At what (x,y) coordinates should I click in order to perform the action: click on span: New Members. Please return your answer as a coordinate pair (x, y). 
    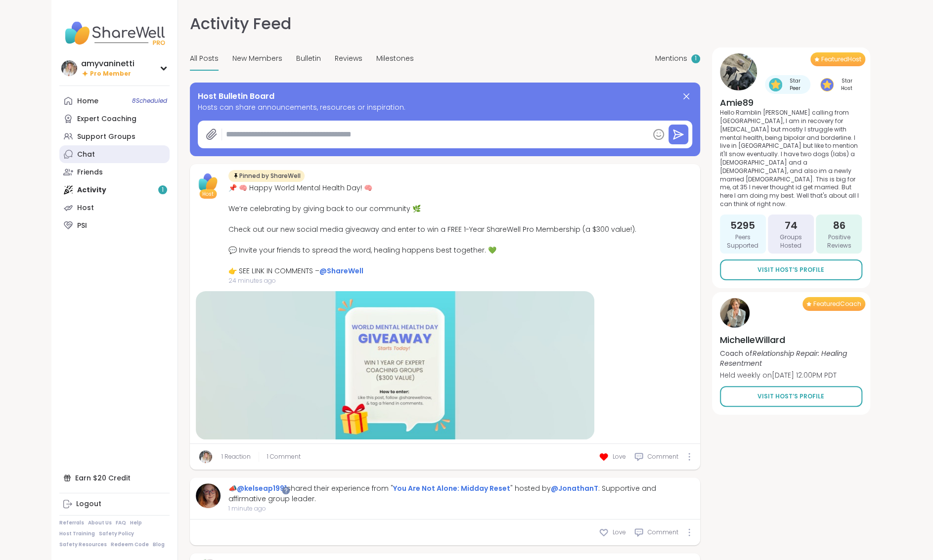
    Looking at the image, I should click on (257, 58).